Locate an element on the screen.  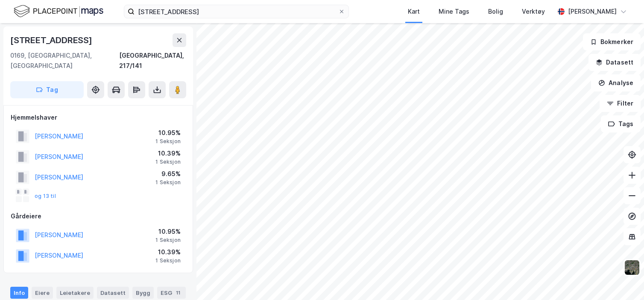
div: Mine Tags is located at coordinates (454, 11).